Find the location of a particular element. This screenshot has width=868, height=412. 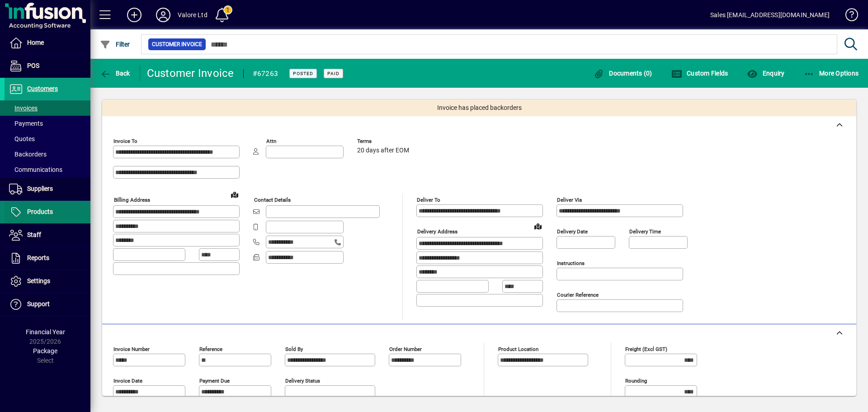

button: More Options is located at coordinates (831, 73).